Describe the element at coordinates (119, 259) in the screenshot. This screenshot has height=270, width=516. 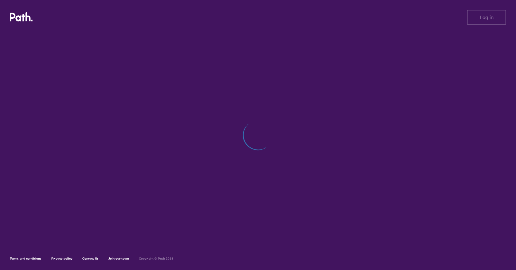
I see `a: Join our team` at that location.